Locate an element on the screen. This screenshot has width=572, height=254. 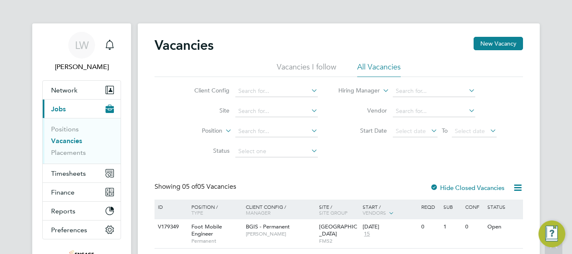
button: Timesheets is located at coordinates (82, 173).